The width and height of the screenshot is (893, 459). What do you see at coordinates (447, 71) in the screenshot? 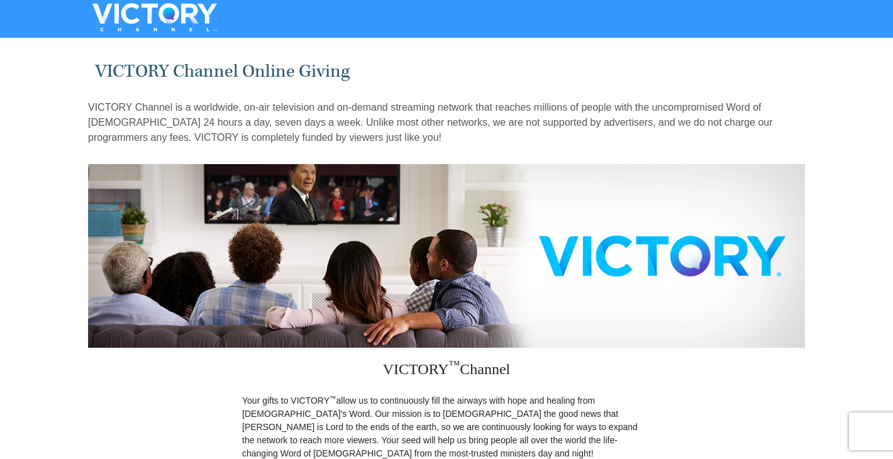
I see `h1: VICTORY Channel Online Giving` at bounding box center [447, 71].